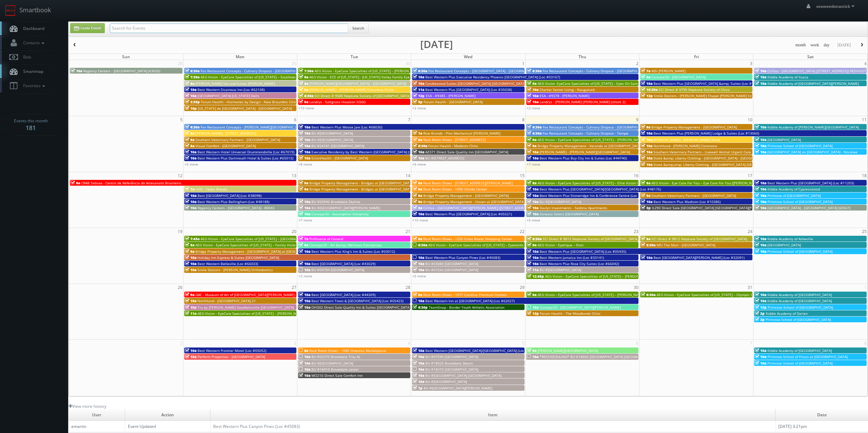 This screenshot has height=433, width=868. What do you see at coordinates (646, 208) in the screenshot?
I see `span: 3p` at bounding box center [646, 208].